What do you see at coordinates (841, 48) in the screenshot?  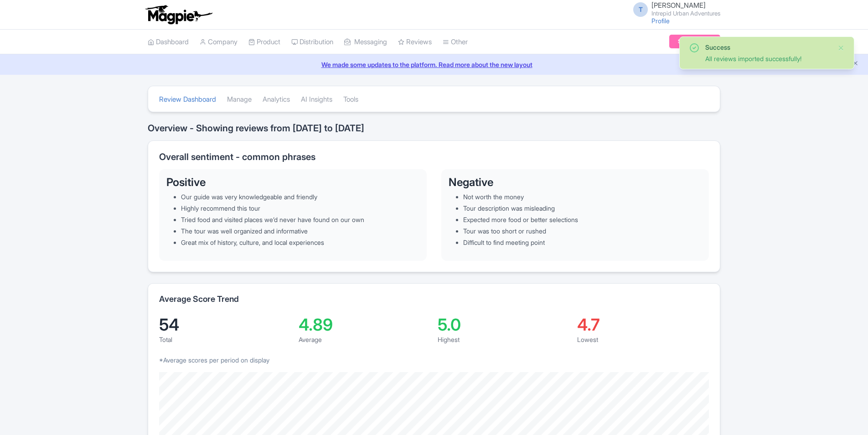 I see `button: Close` at bounding box center [841, 48].